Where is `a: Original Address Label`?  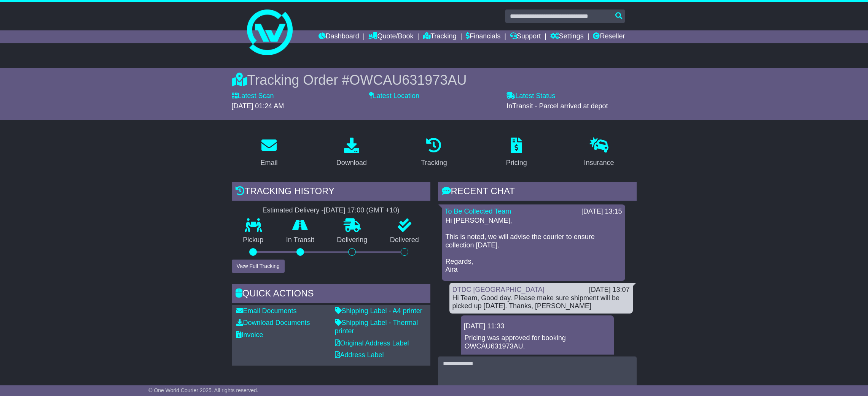
a: Original Address Label is located at coordinates (372, 343).